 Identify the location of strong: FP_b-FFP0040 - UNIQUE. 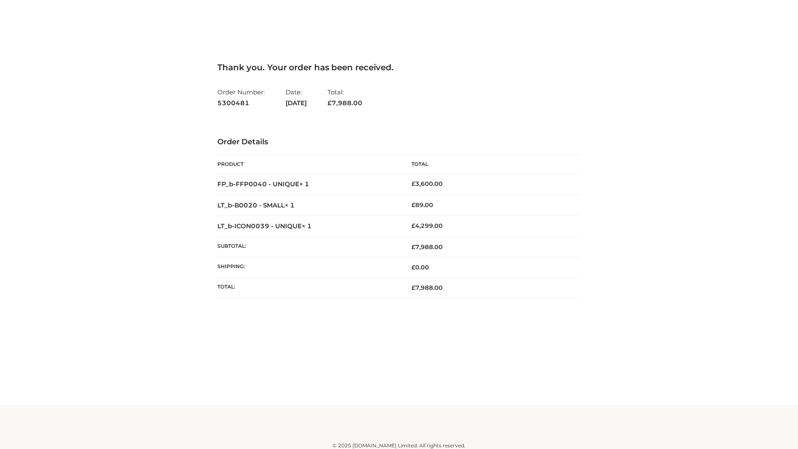
(263, 184).